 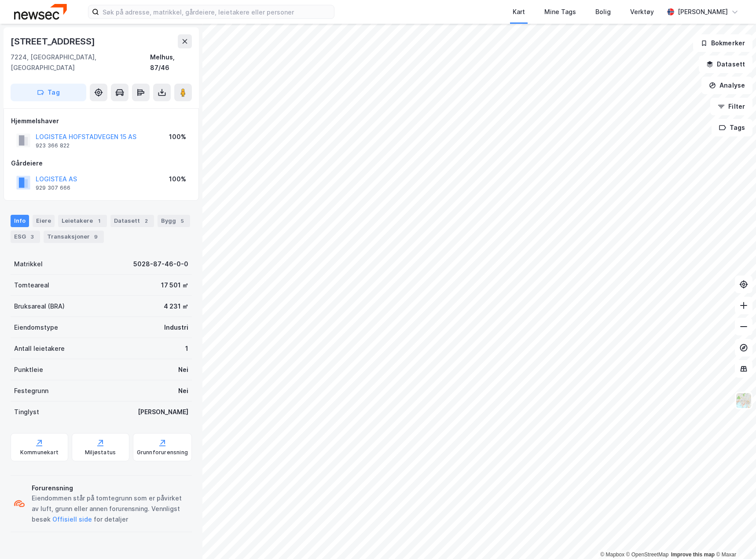 I want to click on div: 4 231 ㎡, so click(x=176, y=306).